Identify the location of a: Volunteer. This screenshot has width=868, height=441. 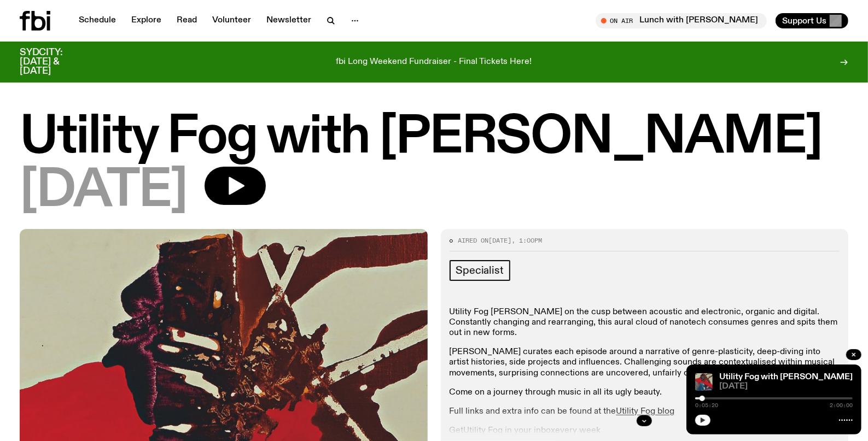
(232, 20).